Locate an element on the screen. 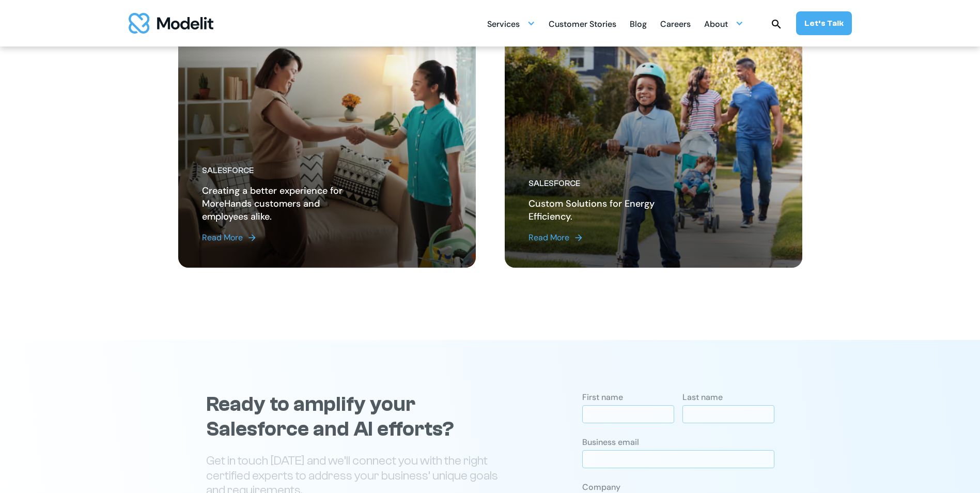 This screenshot has height=493, width=980. div: Let’s Talk is located at coordinates (824, 24).